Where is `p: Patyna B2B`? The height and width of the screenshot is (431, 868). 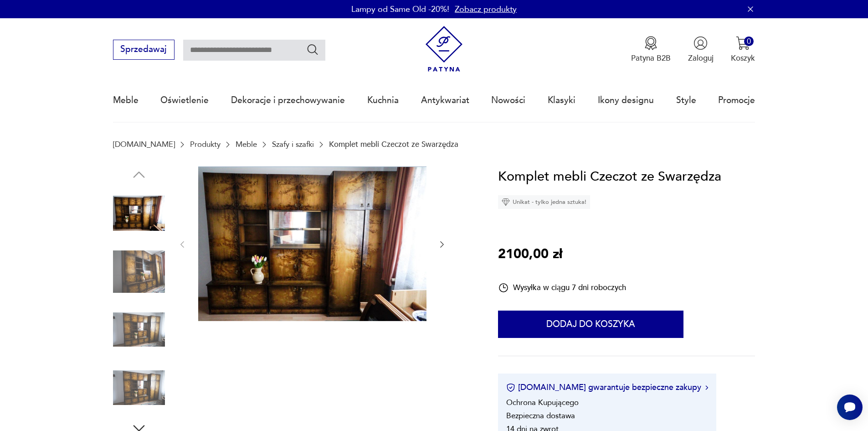
p: Patyna B2B is located at coordinates (651, 58).